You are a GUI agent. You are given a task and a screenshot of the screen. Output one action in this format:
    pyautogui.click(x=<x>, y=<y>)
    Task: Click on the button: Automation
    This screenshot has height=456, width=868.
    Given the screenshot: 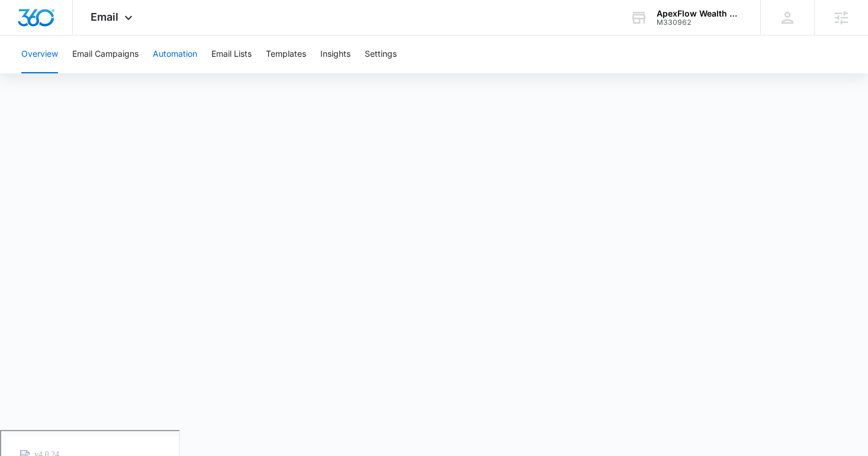 What is the action you would take?
    pyautogui.click(x=175, y=55)
    